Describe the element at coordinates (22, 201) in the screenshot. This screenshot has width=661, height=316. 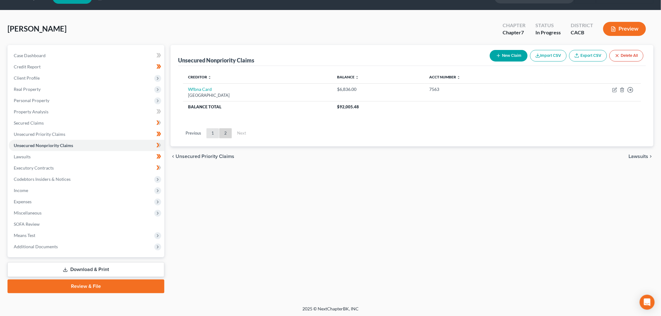
I see `span: Expenses` at that location.